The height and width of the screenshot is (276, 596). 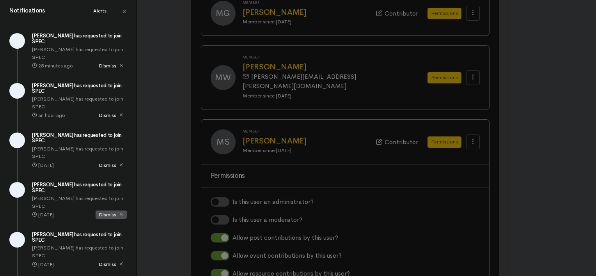 What do you see at coordinates (55, 66) in the screenshot?
I see `time: 25 minutes ago` at bounding box center [55, 66].